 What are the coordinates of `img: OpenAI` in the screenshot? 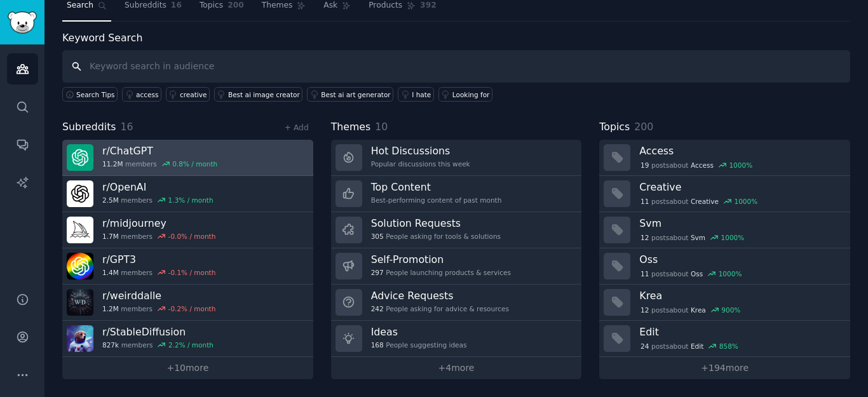 It's located at (80, 194).